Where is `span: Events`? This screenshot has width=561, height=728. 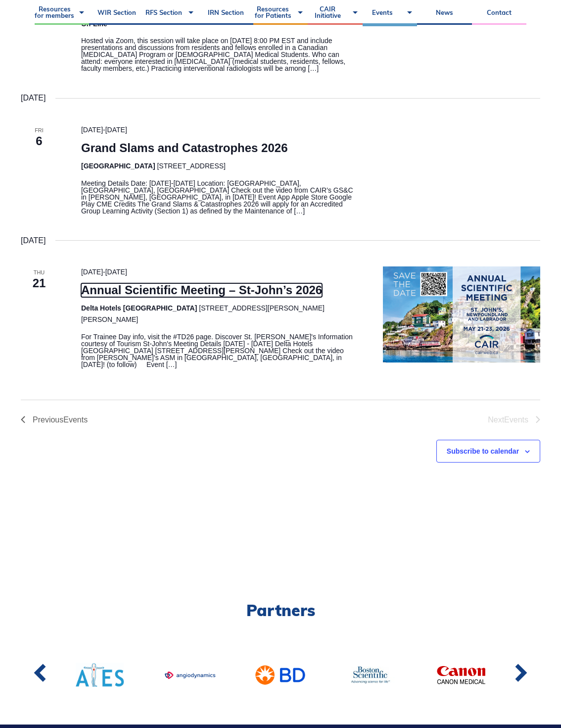
span: Events is located at coordinates (75, 419).